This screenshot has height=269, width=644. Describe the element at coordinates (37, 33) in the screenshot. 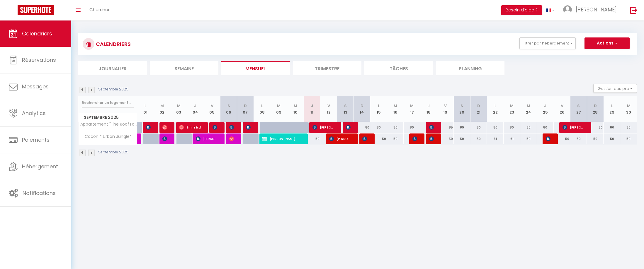

I see `span: Calendriers` at that location.